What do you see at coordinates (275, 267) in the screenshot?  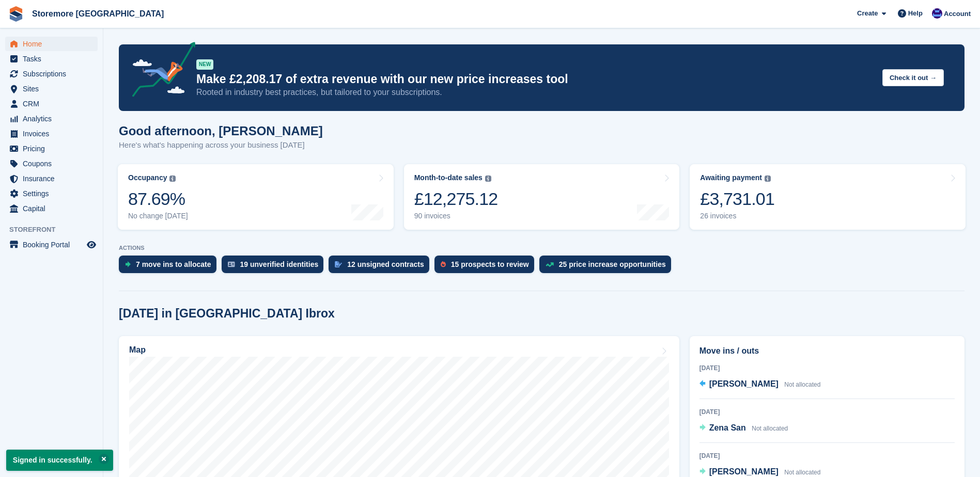 I see `a: 19 unverified identities` at bounding box center [275, 267].